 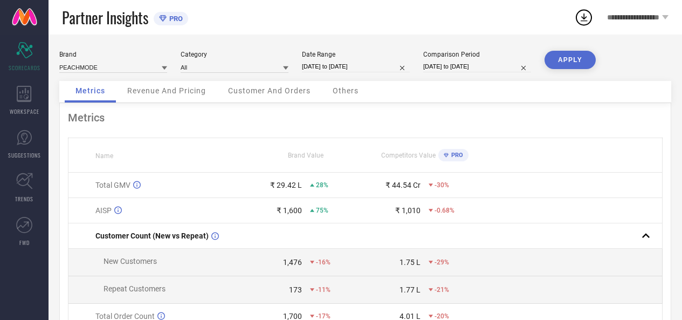 I want to click on span: Customer And Orders, so click(x=269, y=91).